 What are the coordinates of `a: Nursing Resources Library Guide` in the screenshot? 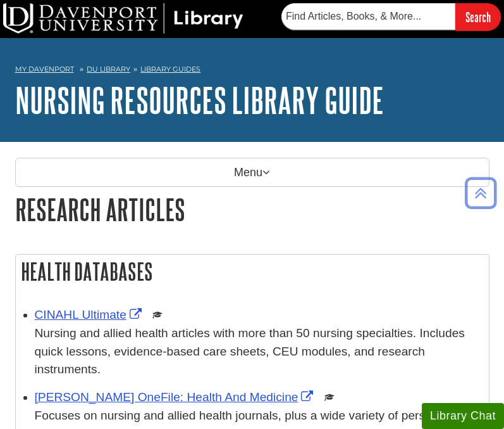 It's located at (199, 100).